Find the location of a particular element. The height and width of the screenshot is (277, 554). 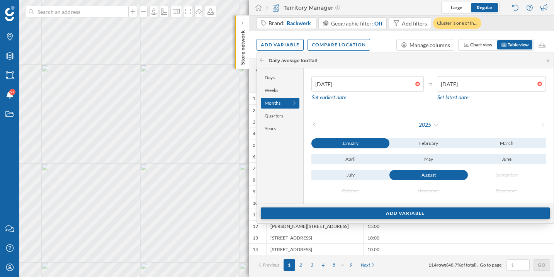

button: January is located at coordinates (351, 143).